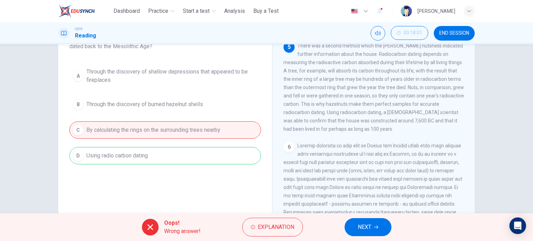 The width and height of the screenshot is (533, 241). Describe the element at coordinates (182, 223) in the screenshot. I see `span: Oops!` at that location.